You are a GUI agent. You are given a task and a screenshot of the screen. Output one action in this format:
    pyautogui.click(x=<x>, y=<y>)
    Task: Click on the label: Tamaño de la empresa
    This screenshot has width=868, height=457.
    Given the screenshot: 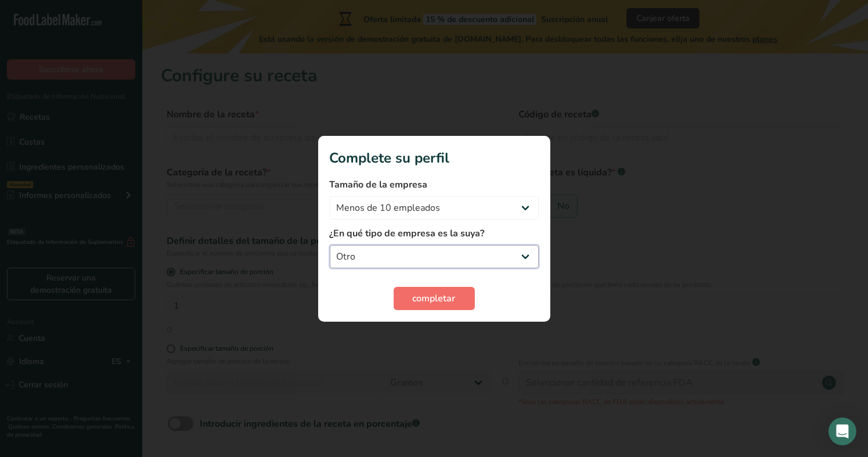 What is the action you would take?
    pyautogui.click(x=434, y=185)
    